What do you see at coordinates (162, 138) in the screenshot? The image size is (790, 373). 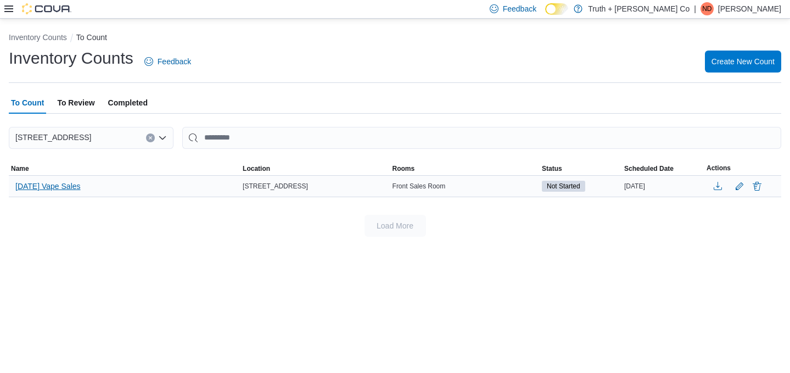 I see `button: Open list of options` at bounding box center [162, 138].